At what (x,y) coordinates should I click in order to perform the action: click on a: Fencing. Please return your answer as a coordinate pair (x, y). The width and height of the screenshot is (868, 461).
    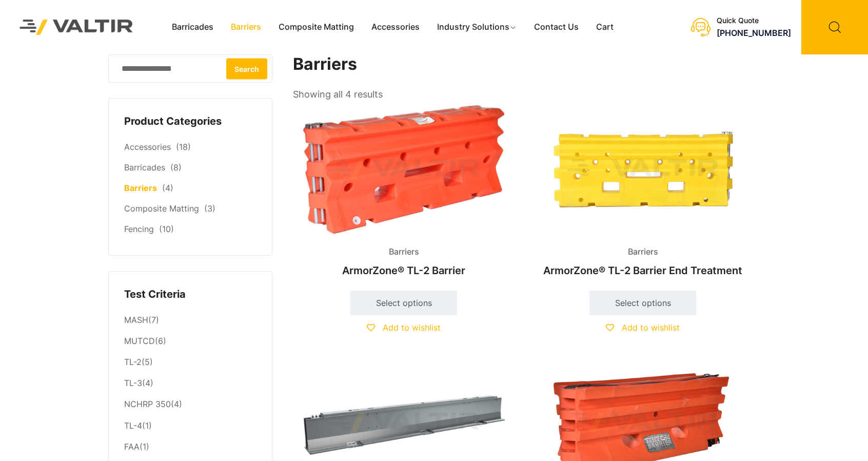
    Looking at the image, I should click on (139, 229).